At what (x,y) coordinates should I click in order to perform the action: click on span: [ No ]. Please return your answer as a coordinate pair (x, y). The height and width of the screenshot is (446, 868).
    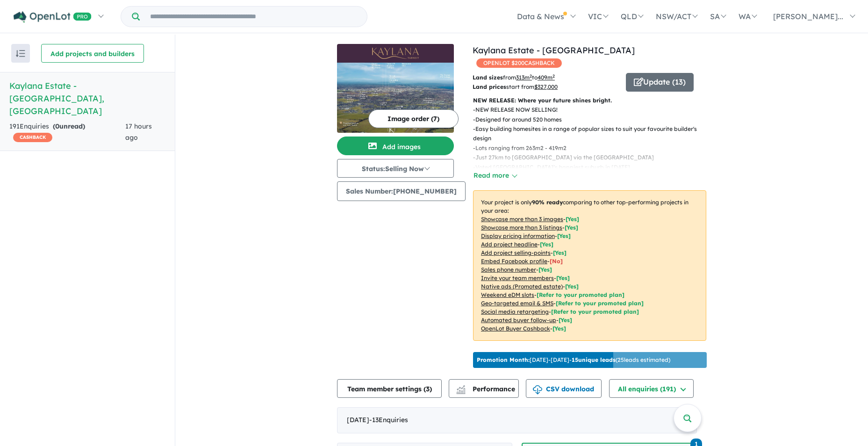
    Looking at the image, I should click on (556, 261).